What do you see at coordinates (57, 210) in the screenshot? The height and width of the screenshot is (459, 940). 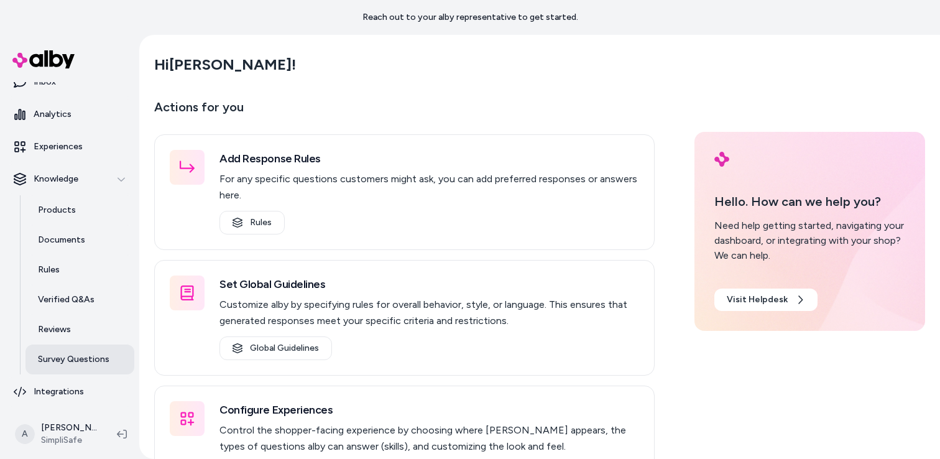 I see `p: Products` at bounding box center [57, 210].